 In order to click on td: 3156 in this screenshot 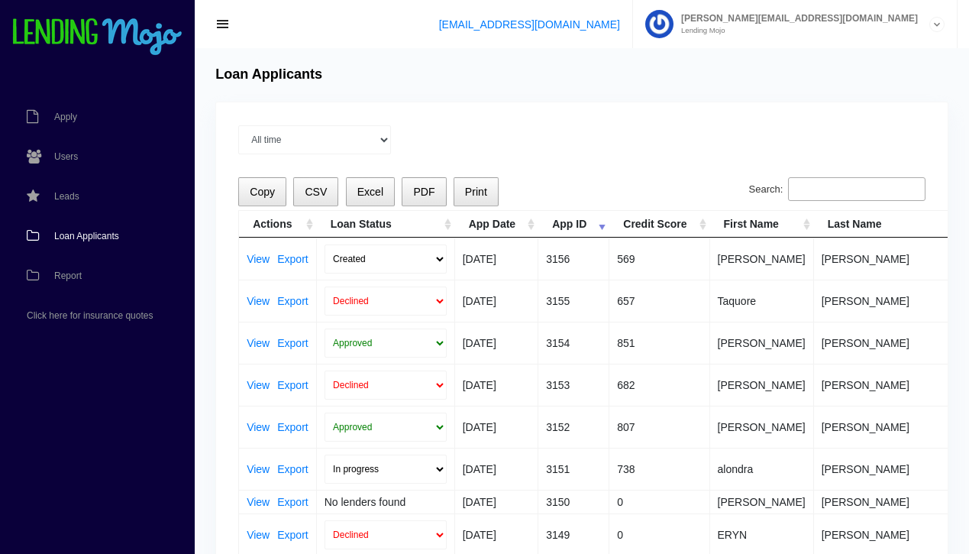, I will do `click(574, 258)`.